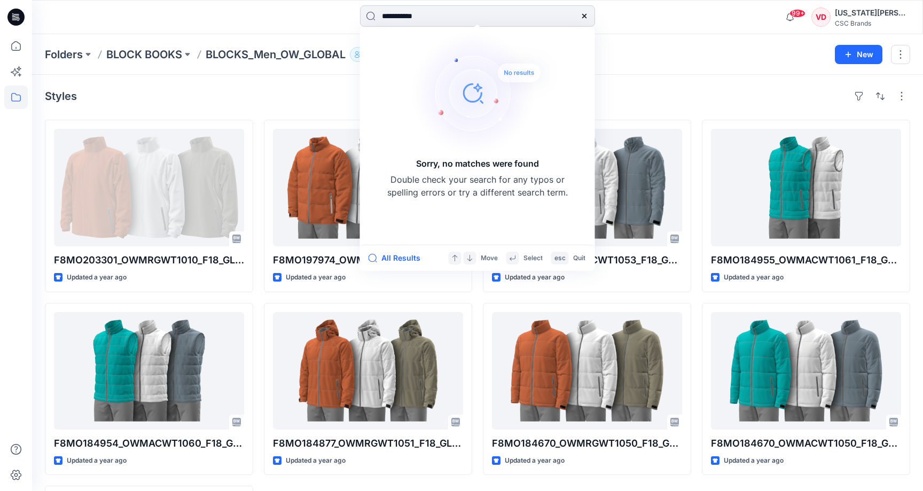 This screenshot has height=491, width=923. I want to click on span: 99+, so click(798, 13).